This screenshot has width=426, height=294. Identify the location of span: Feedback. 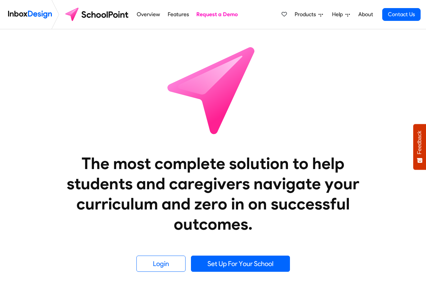
(420, 143).